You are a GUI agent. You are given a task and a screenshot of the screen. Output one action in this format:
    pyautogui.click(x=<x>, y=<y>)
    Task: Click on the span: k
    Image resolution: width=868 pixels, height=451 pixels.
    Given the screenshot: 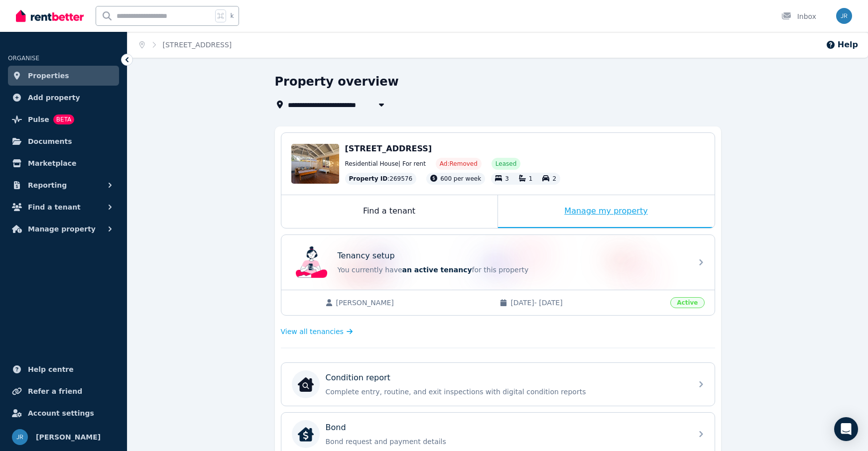 What is the action you would take?
    pyautogui.click(x=232, y=16)
    